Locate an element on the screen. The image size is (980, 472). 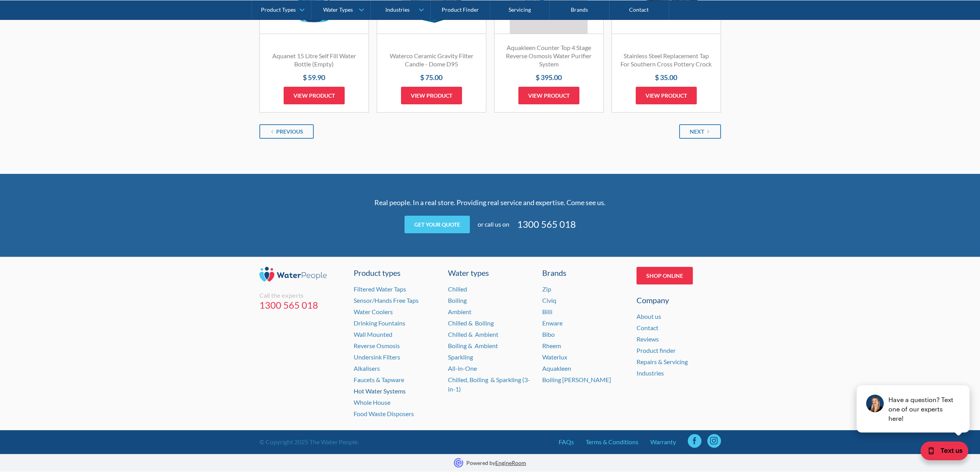
a: Boiling & Ambient is located at coordinates (473, 345).